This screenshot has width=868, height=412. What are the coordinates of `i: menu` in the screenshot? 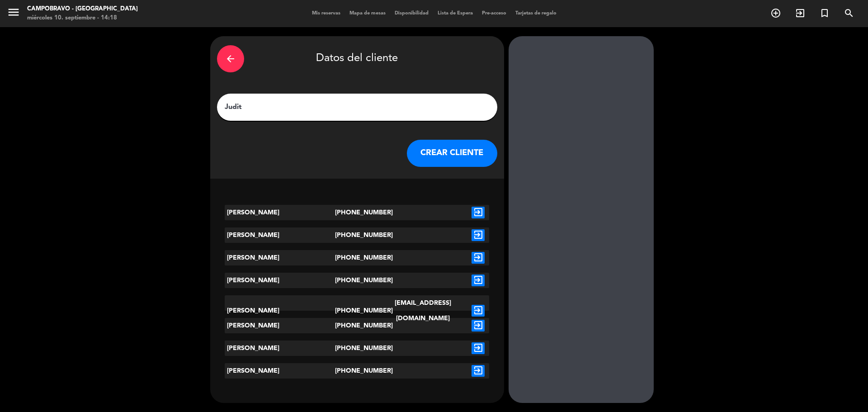 It's located at (14, 12).